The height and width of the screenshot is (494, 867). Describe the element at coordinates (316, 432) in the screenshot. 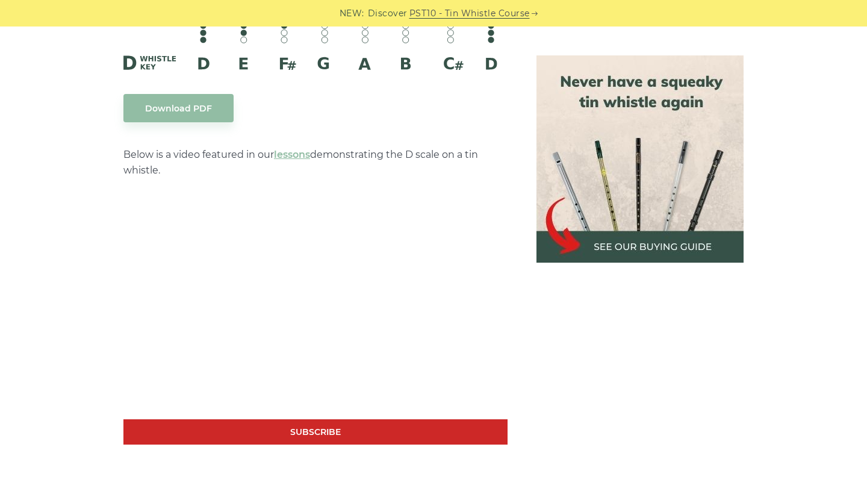

I see `a: Subscribe` at that location.